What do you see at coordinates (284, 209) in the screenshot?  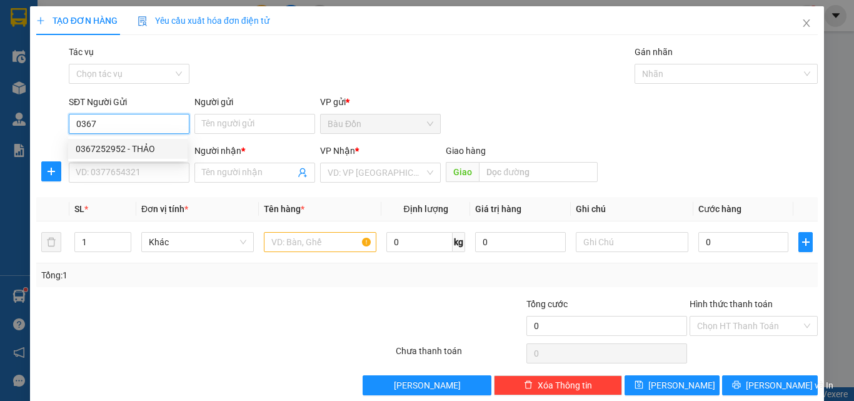 I see `span: Tên hàng` at bounding box center [284, 209].